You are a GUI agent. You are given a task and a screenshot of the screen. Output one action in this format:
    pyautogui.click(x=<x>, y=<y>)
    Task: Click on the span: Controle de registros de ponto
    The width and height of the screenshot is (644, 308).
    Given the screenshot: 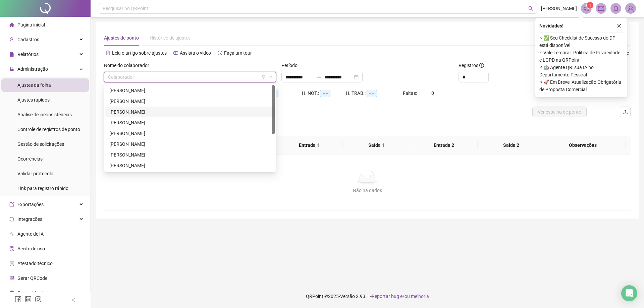 What is the action you would take?
    pyautogui.click(x=49, y=129)
    